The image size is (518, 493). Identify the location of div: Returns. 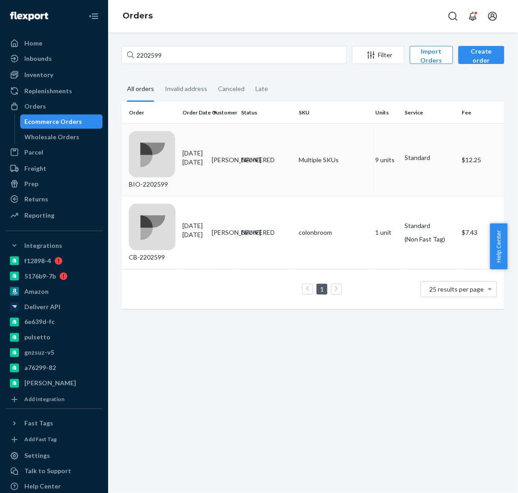
(36, 199).